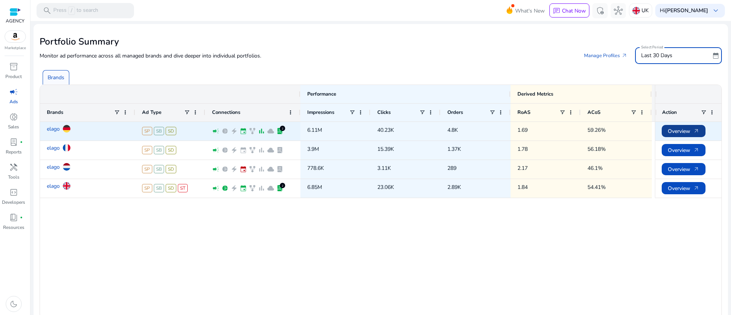 The height and width of the screenshot is (315, 731). I want to click on p: 6.85M, so click(315, 187).